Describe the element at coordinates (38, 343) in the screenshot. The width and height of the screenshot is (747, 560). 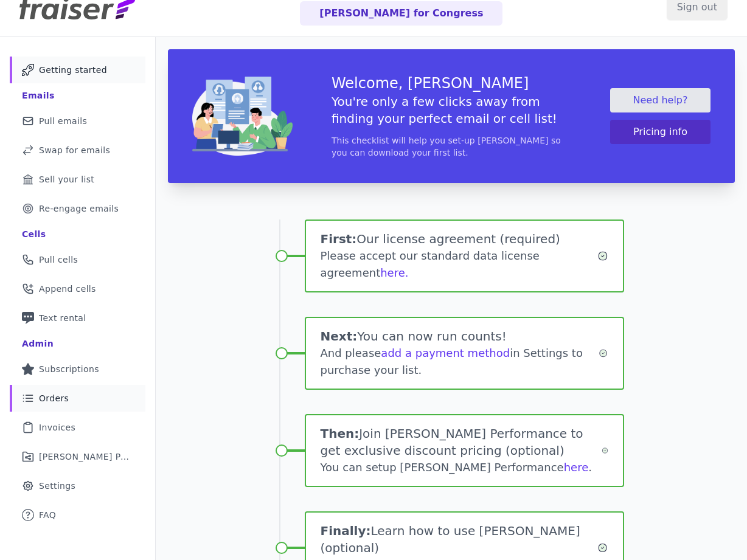
I see `div: Admin` at that location.